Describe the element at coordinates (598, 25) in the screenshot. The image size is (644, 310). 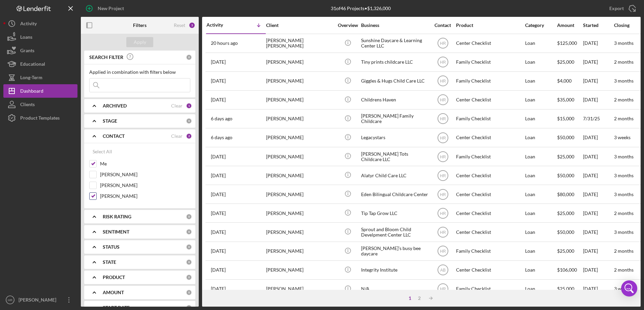
I see `div: Started` at that location.